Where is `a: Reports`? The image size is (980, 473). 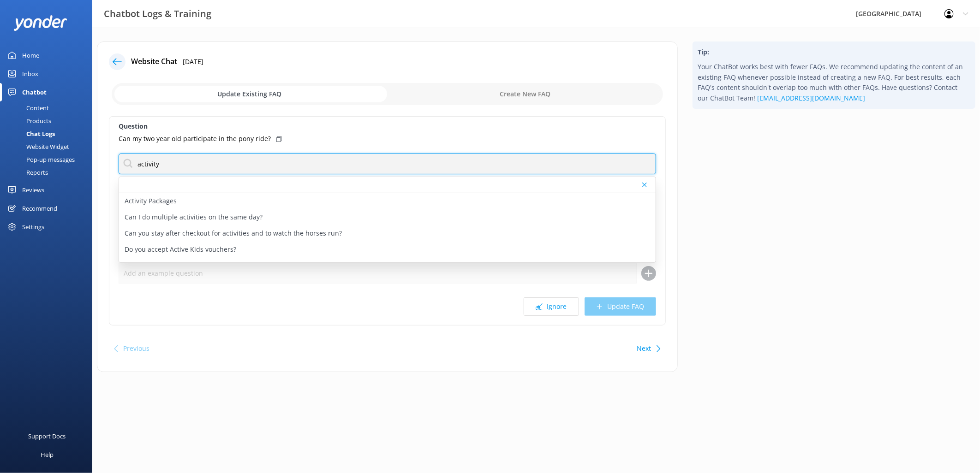
a: Reports is located at coordinates (49, 173).